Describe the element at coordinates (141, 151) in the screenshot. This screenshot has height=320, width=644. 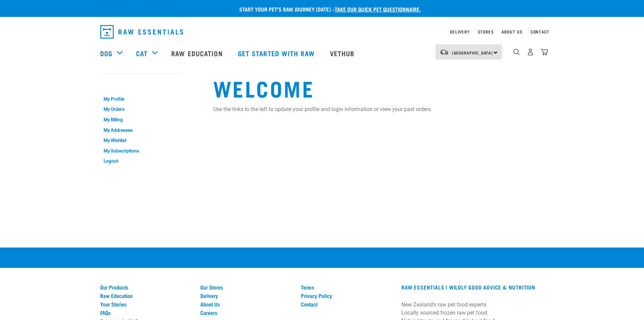
I see `a: My Subscriptions` at that location.